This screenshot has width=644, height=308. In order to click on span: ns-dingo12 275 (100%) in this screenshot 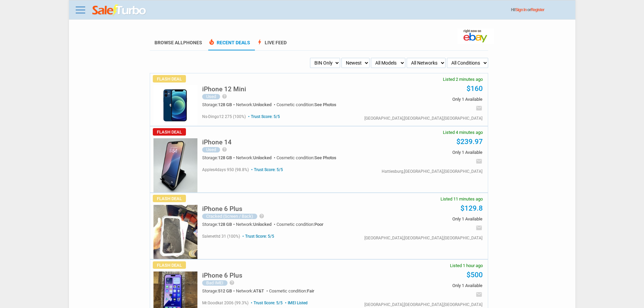, I will do `click(224, 117)`.